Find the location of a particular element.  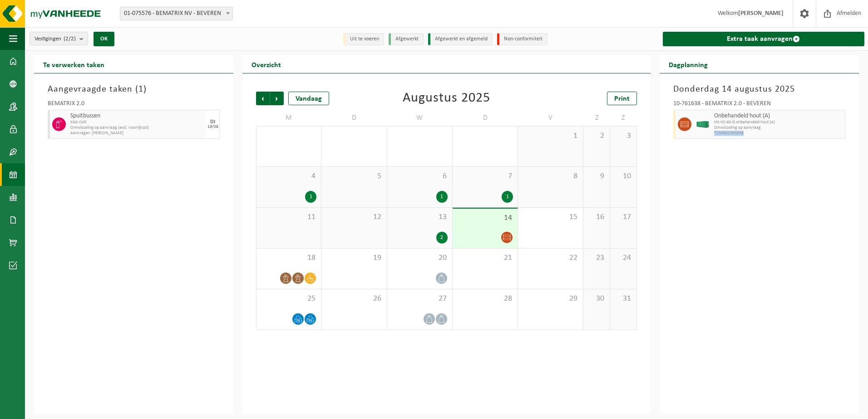

span: 30 is located at coordinates (597, 299).